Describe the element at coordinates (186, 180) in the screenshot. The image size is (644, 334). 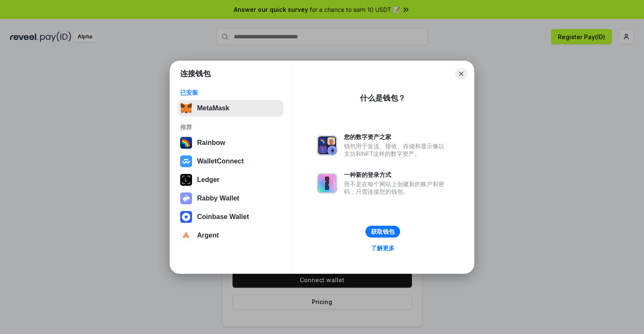
I see `img: svg+xml,%3Csvg%20xmlns%3D%22http%3A%2F%2Fwww.w3.org%2F2000%2Fsvg%22%20width%3D%2228%22%20height%3...` at that location.